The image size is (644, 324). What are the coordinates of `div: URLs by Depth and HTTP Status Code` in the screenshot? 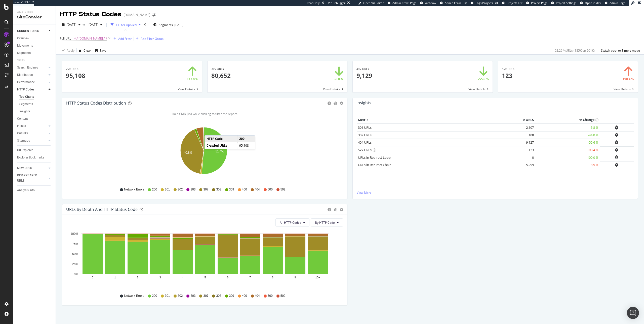 It's located at (102, 209).